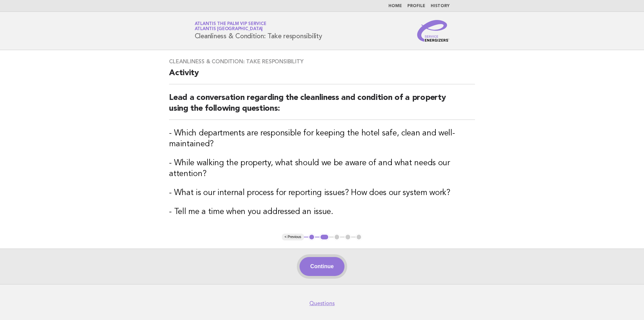 The image size is (644, 320). What do you see at coordinates (322, 212) in the screenshot?
I see `h3: - Tell me a time when you addressed an issue.` at bounding box center [322, 212].